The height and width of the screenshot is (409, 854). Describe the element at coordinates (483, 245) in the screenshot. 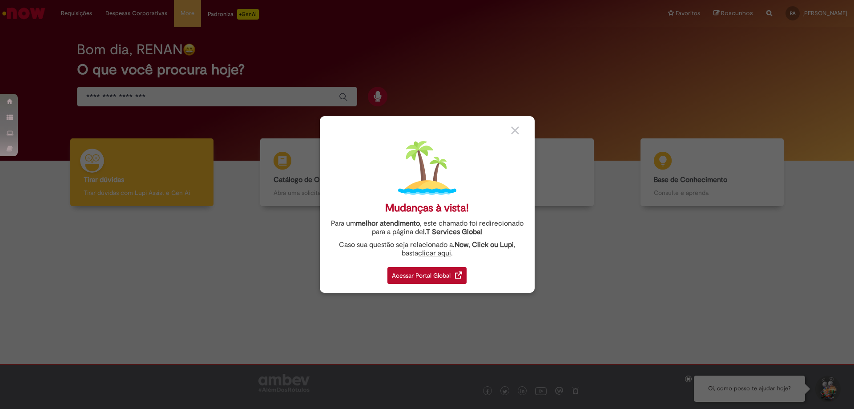

I see `strong: .Now, Click ou Lupi` at that location.